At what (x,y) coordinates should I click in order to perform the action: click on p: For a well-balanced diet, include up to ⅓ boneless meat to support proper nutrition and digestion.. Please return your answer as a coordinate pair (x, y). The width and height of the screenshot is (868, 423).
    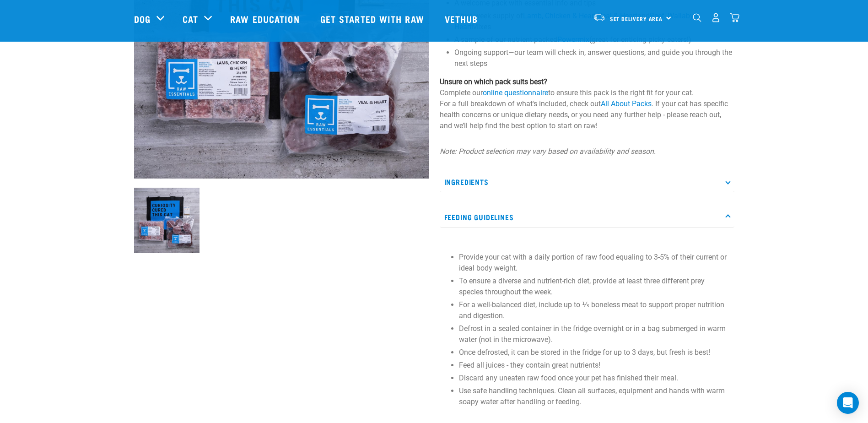
    Looking at the image, I should click on (594, 310).